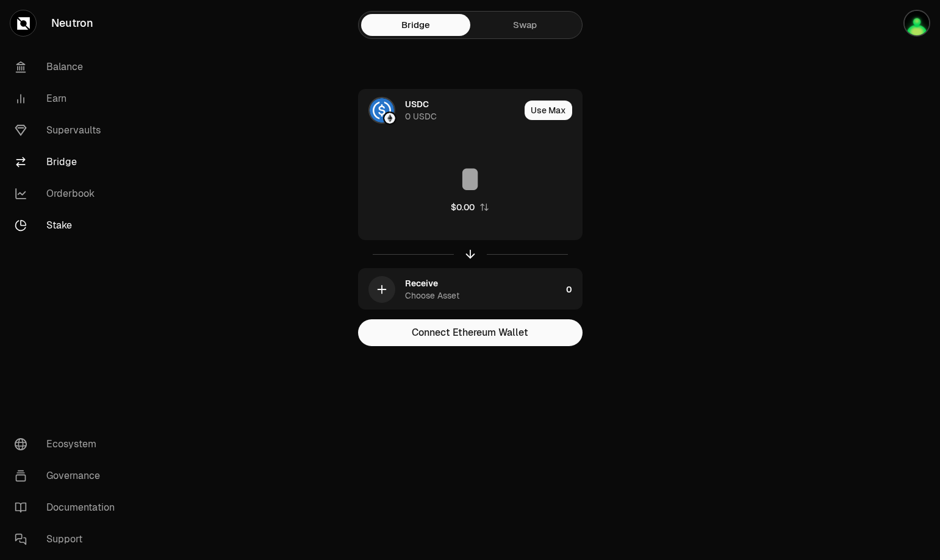 This screenshot has width=940, height=560. I want to click on div: USDC, so click(416, 104).